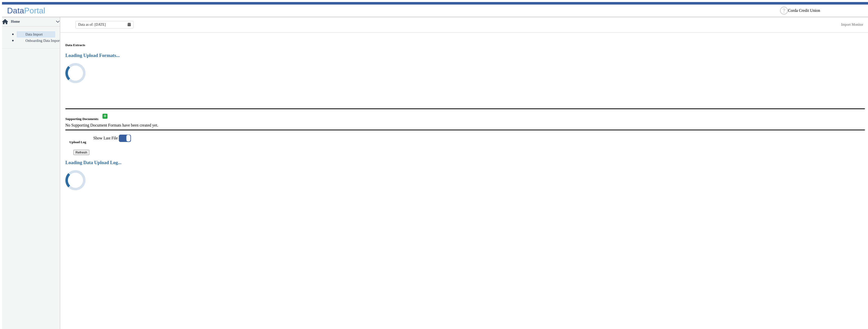 Image resolution: width=868 pixels, height=329 pixels. What do you see at coordinates (16, 11) in the screenshot?
I see `span: Data` at bounding box center [16, 11].